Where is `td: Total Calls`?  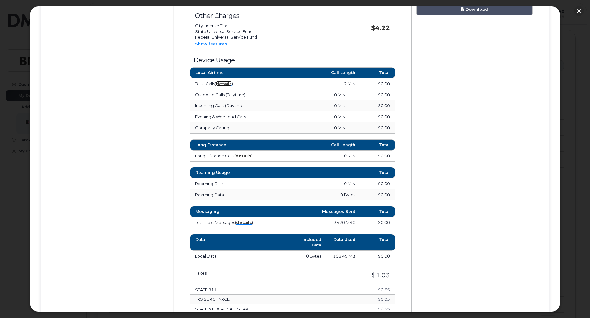
td: Total Calls is located at coordinates (233, 84).